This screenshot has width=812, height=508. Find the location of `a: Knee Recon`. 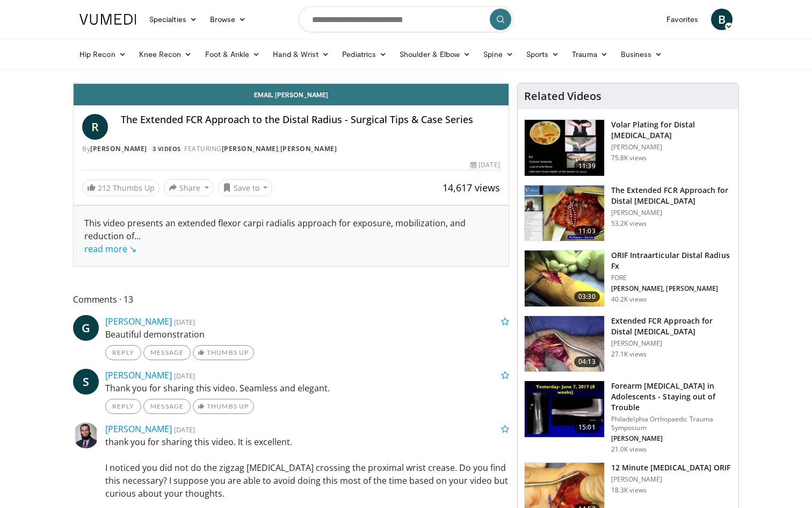

a: Knee Recon is located at coordinates (165, 54).